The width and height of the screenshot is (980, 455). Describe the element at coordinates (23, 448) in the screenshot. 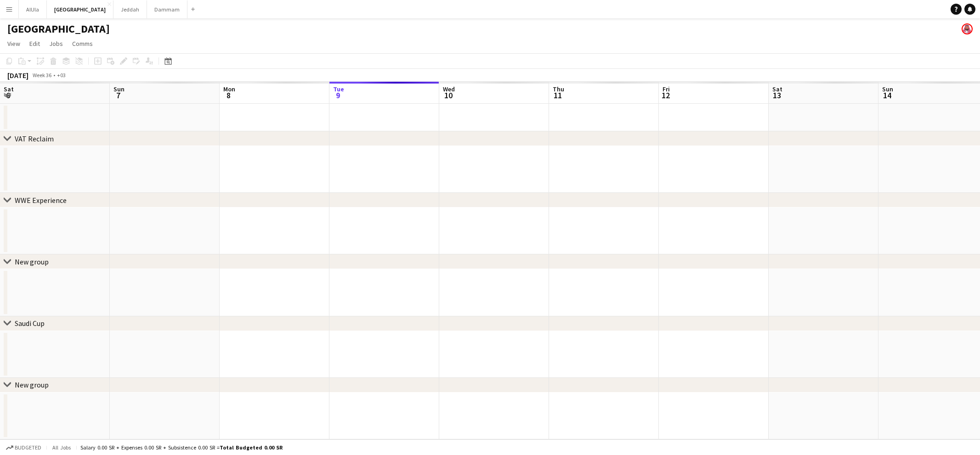

I see `button: Budgeted` at that location.